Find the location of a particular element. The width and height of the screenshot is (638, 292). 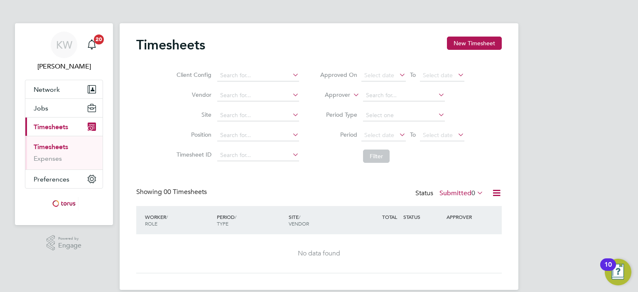

input: Select one is located at coordinates (404, 116).